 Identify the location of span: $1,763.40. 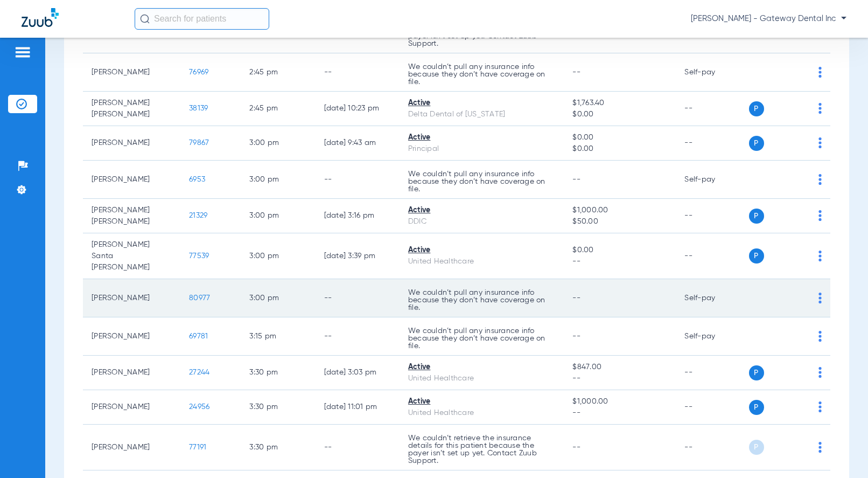
(620, 103).